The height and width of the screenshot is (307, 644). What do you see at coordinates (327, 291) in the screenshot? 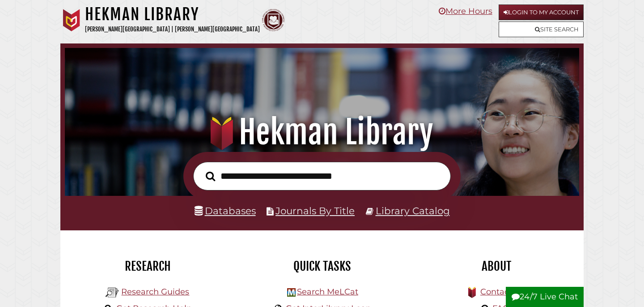
I see `a: Search MeLCat` at bounding box center [327, 291].